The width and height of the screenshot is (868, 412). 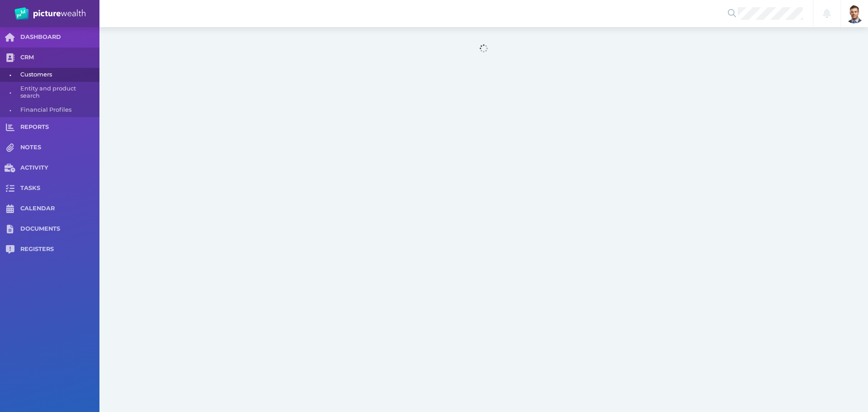 I want to click on img: Brad Bond, so click(x=855, y=14).